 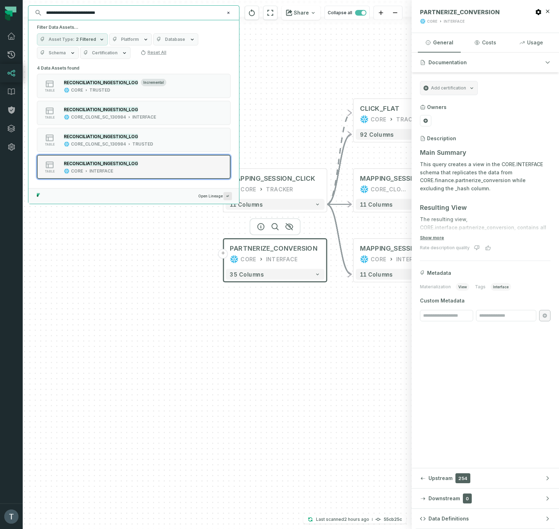 I want to click on div: 3Data Catalog, so click(x=71, y=213).